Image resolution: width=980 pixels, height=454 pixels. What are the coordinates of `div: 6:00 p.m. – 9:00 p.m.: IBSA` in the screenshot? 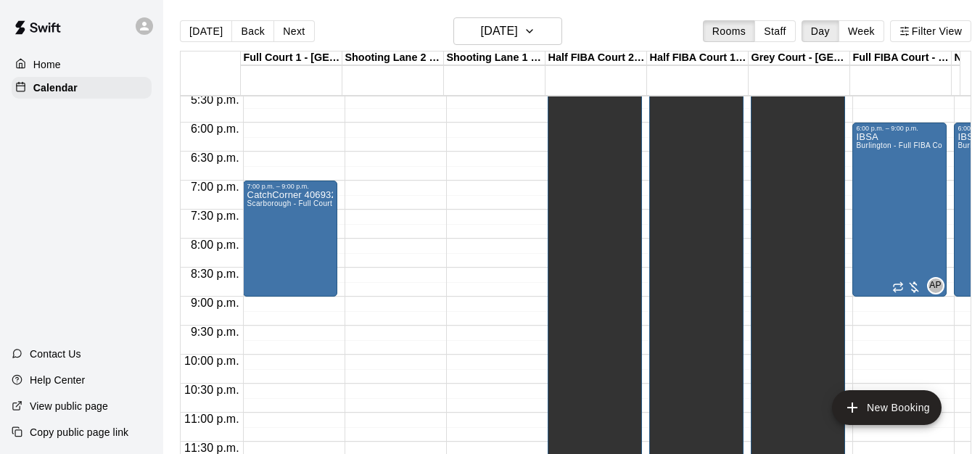 It's located at (900, 210).